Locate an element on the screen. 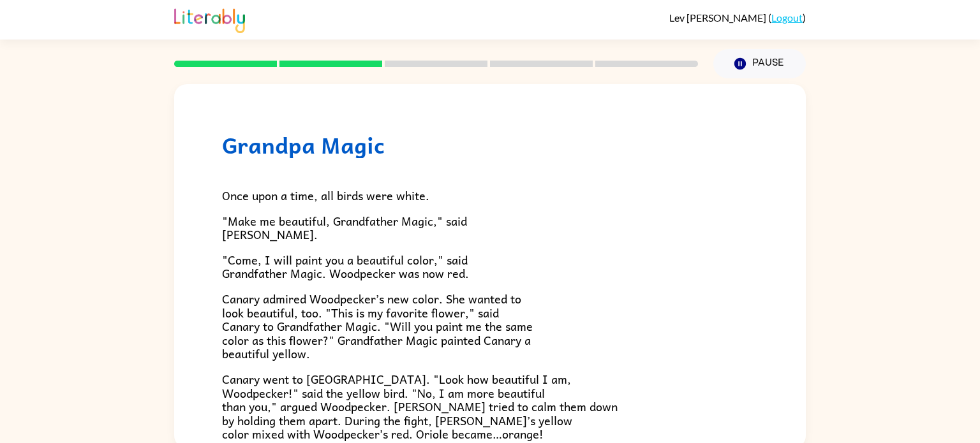 The width and height of the screenshot is (980, 443). img: Literably is located at coordinates (209, 19).